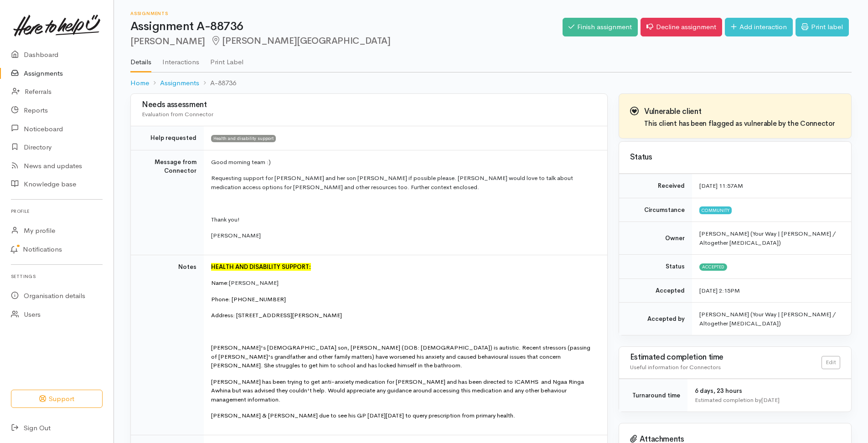  I want to click on a: Details, so click(141, 59).